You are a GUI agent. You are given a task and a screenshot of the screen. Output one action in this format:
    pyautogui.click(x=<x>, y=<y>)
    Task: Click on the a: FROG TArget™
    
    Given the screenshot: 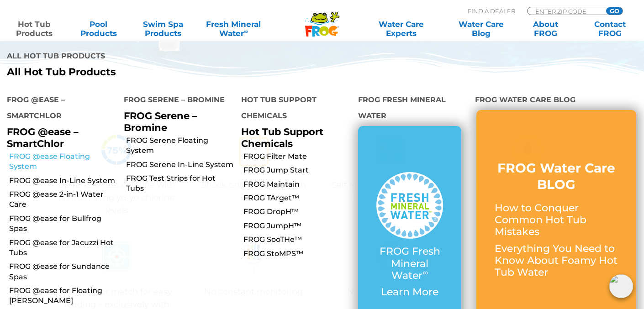 What is the action you would take?
    pyautogui.click(x=297, y=198)
    